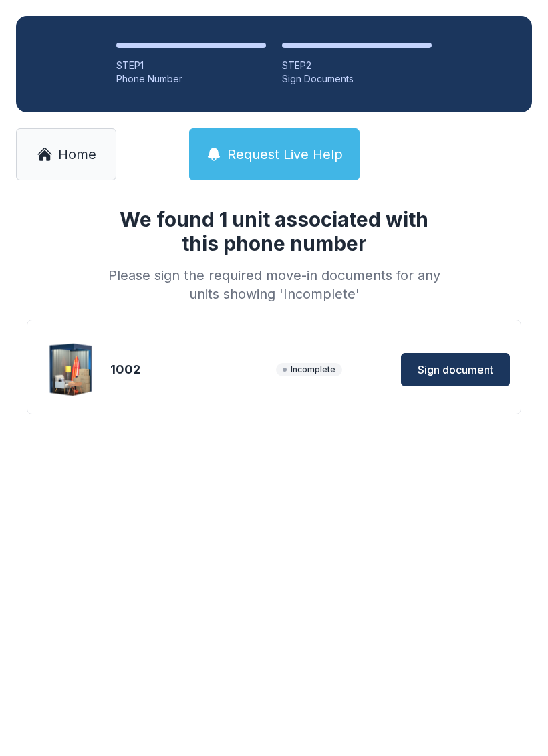  Describe the element at coordinates (357, 79) in the screenshot. I see `div: Sign Documents` at that location.